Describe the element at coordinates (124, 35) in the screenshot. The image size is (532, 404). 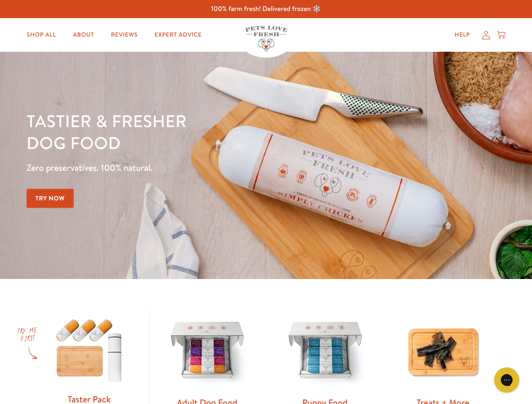
I see `a: Reviews` at that location.